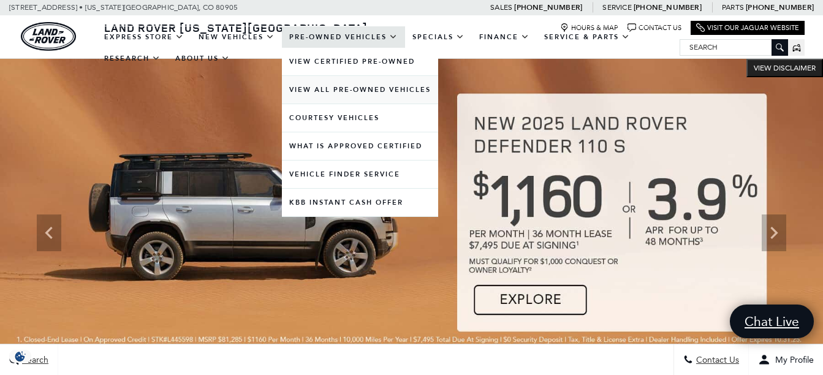 This screenshot has width=823, height=375. What do you see at coordinates (748, 28) in the screenshot?
I see `a: Visit Our Jaguar Website` at bounding box center [748, 28].